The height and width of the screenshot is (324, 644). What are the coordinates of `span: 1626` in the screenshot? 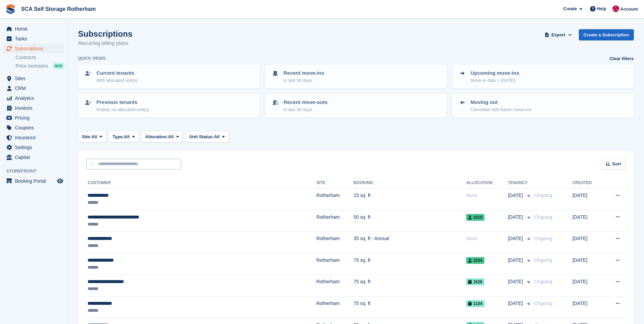 It's located at (475, 282).